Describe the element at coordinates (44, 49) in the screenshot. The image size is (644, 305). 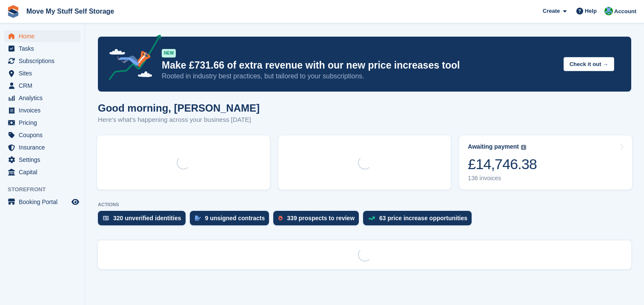
I see `span: Tasks` at that location.